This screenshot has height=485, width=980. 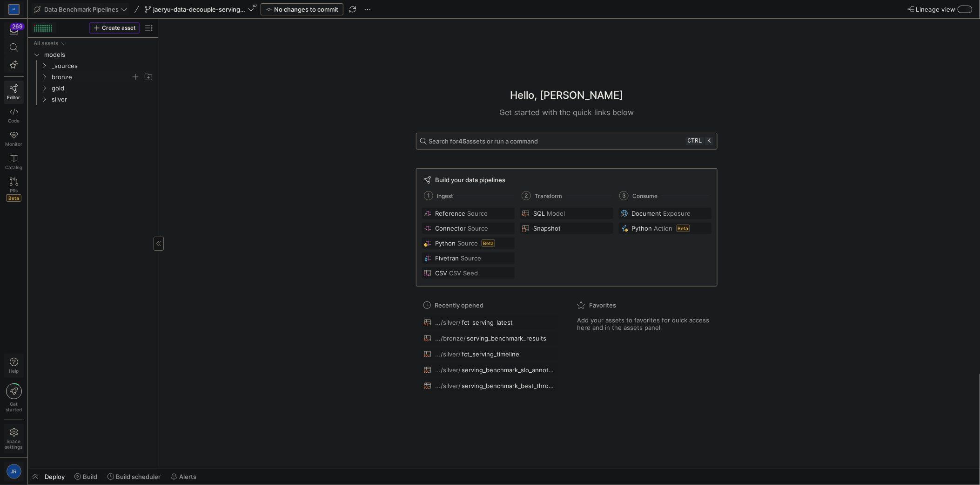 I want to click on a: M, so click(x=13, y=9).